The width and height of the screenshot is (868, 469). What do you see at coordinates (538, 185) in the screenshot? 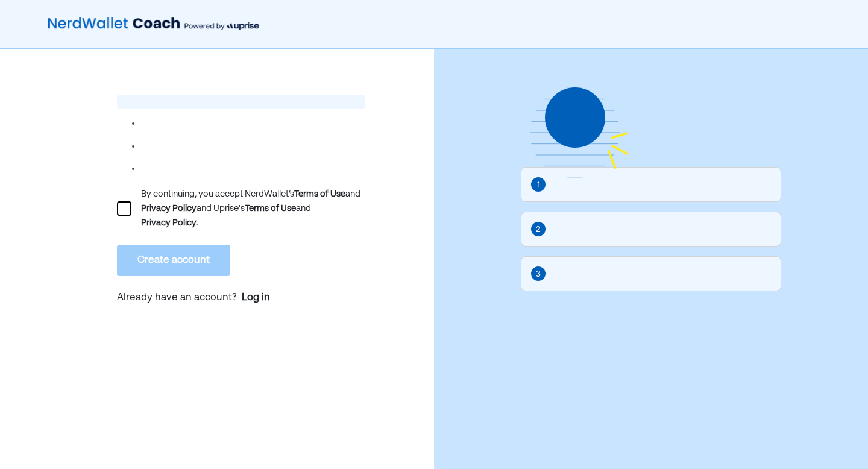
I see `div: 1` at bounding box center [538, 185].